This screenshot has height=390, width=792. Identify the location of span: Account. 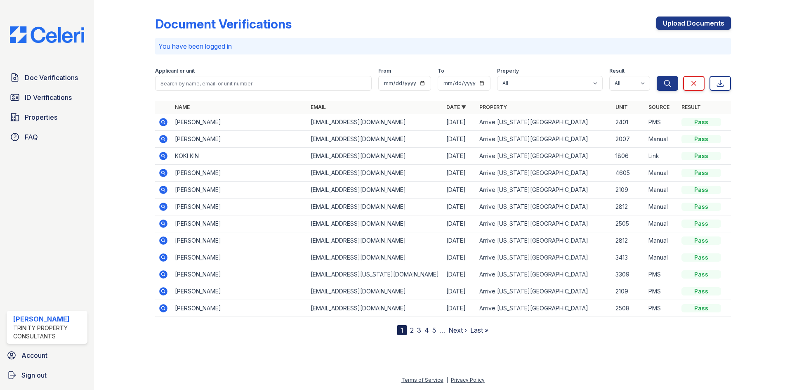
(34, 355).